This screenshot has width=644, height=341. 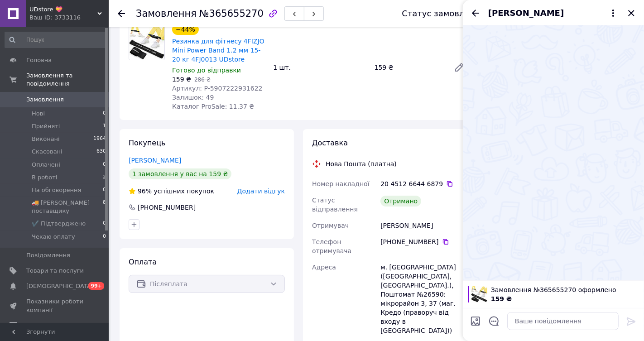 What do you see at coordinates (179, 173) in the screenshot?
I see `div: 1 замовлення у вас на 159 ₴` at bounding box center [179, 173].